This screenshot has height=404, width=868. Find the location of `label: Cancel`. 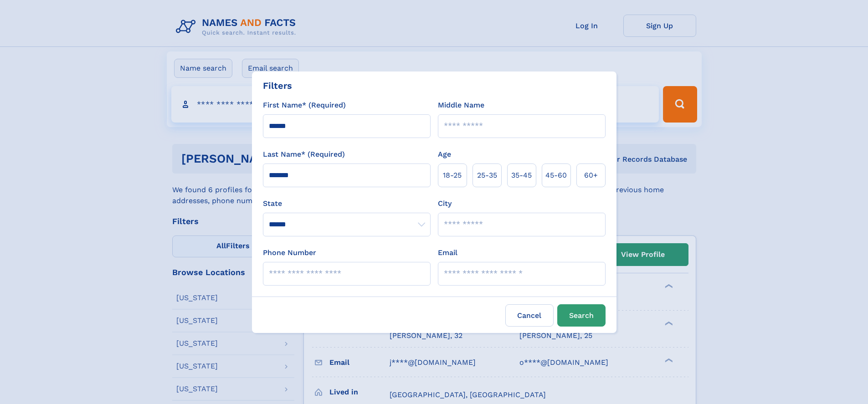

label: Cancel is located at coordinates (529, 315).